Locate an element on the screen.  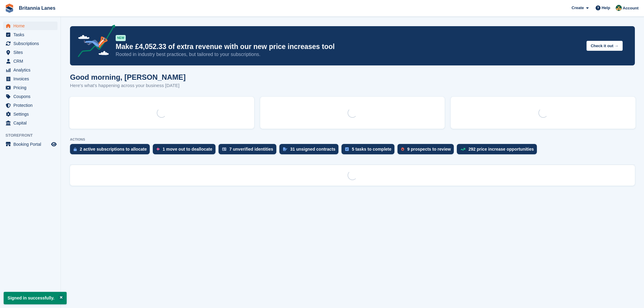
img: price_increase_opportunities-93ffe204e8149a01c8c9dc8f82e8f89637d9d84a8eef4429ea346261dce0b2c0.svg is located at coordinates (463, 149).